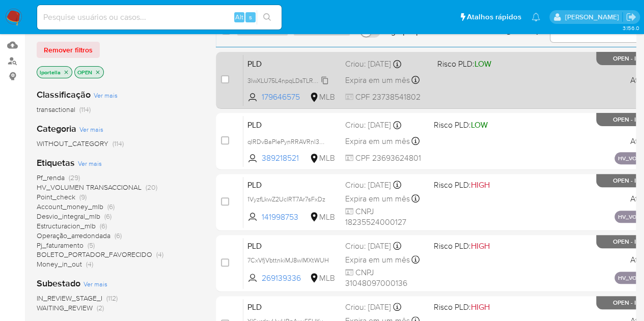 Image resolution: width=644 pixels, height=321 pixels. Describe the element at coordinates (593, 17) in the screenshot. I see `p: lucas.portella@mercadolivre.com` at that location.